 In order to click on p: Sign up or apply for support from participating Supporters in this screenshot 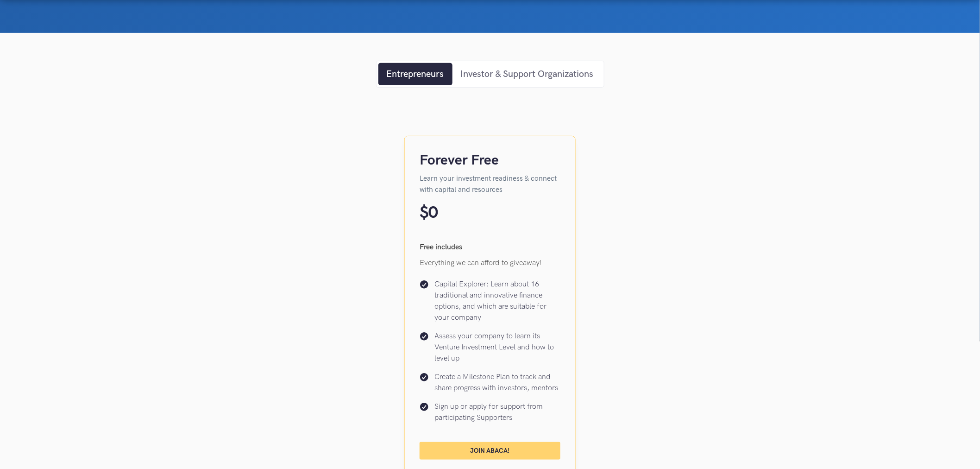, I will do `click(497, 413)`.